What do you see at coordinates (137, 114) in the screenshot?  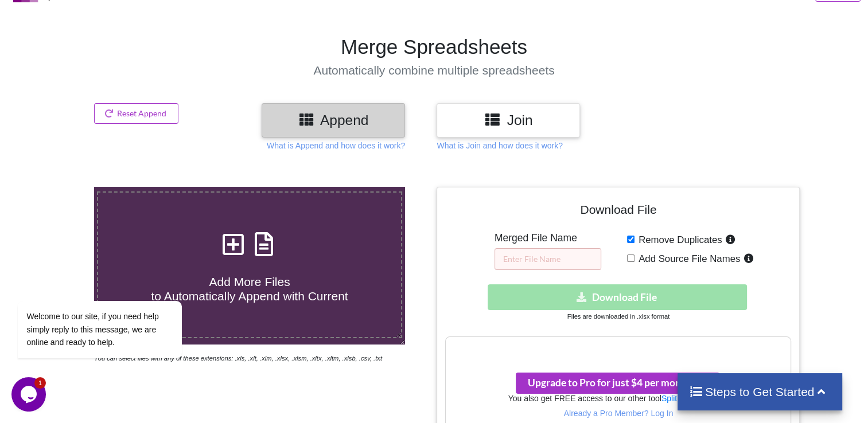 I see `button: Reset Append` at bounding box center [137, 114].